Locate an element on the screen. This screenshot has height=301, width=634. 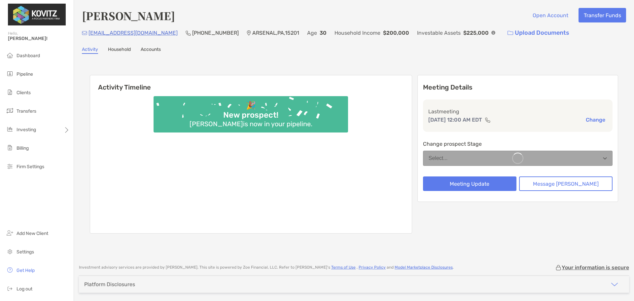
p: Last meeting is located at coordinates (518, 111).